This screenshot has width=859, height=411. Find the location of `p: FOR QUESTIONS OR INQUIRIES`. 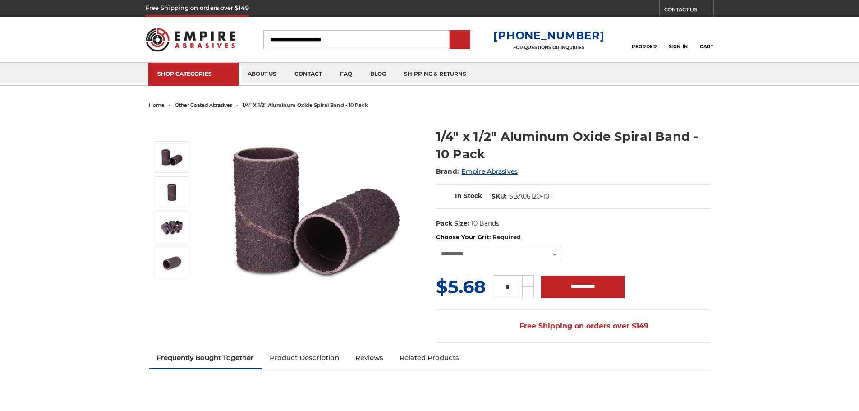

p: FOR QUESTIONS OR INQUIRIES is located at coordinates (549, 47).